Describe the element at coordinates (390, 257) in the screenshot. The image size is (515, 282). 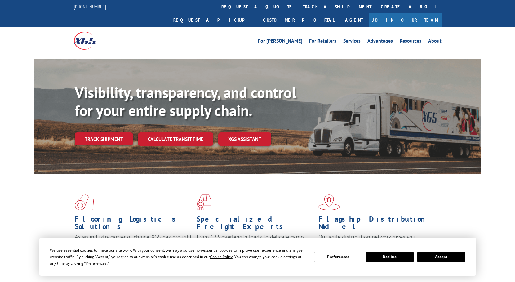
I see `button: Decline` at that location.